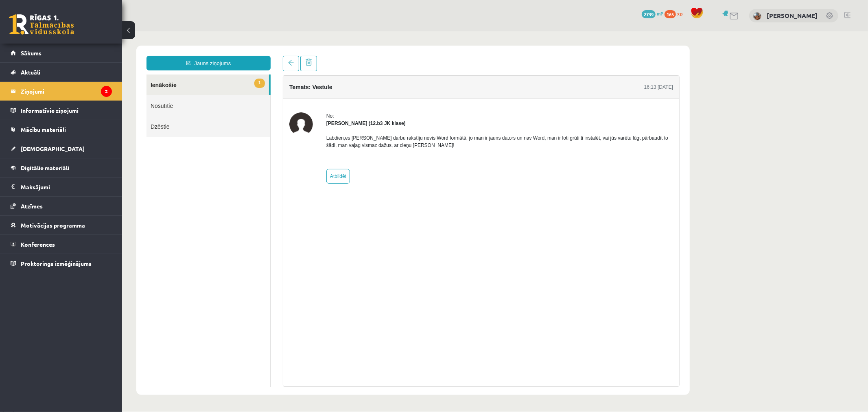  I want to click on span: Atzīmes, so click(32, 206).